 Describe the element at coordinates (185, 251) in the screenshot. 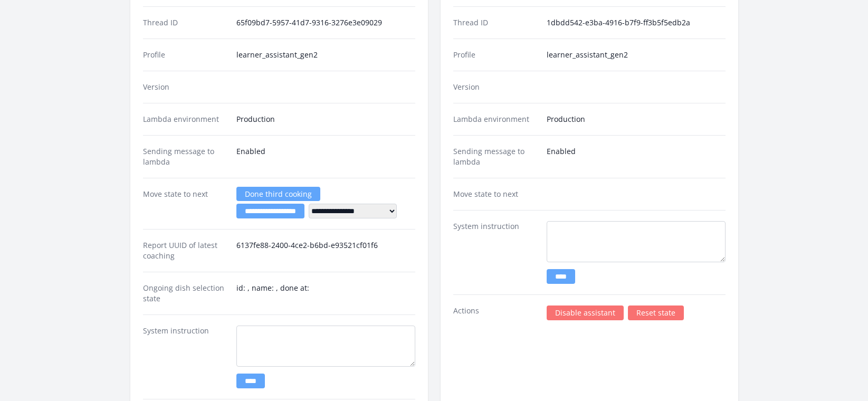

I see `dt: Report UUID of latest coaching` at that location.